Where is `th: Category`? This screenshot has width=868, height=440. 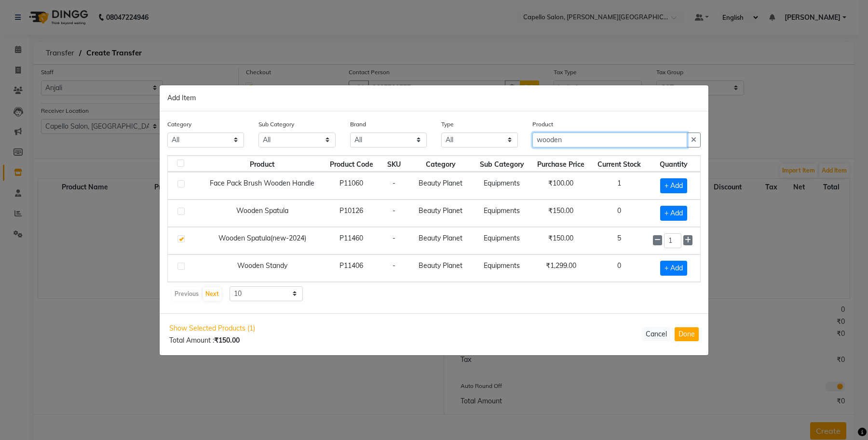 th: Category is located at coordinates (440, 164).